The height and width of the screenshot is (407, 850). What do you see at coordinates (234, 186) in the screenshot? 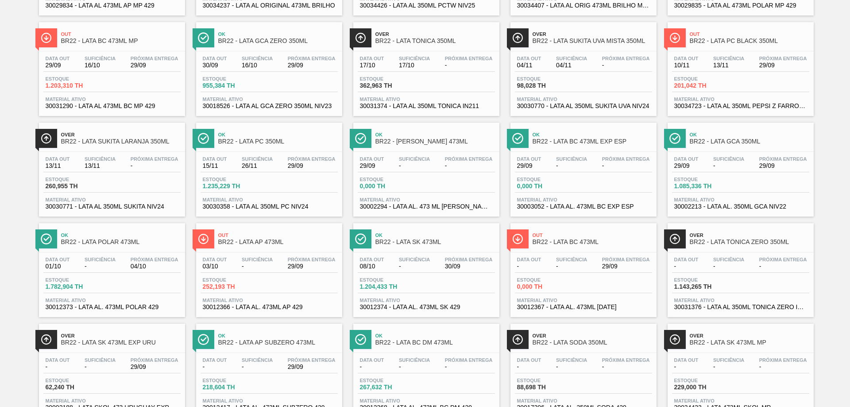
I see `span: 1.235,229 TH` at bounding box center [234, 186].